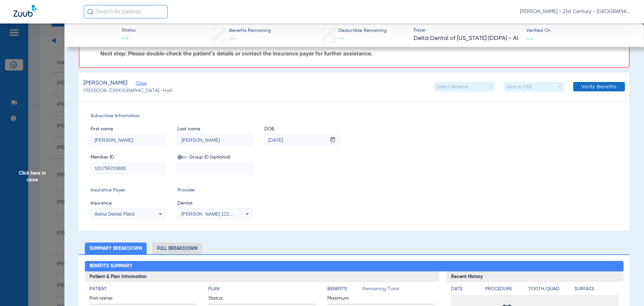  What do you see at coordinates (143, 289) in the screenshot?
I see `h4: Patient` at bounding box center [143, 289].